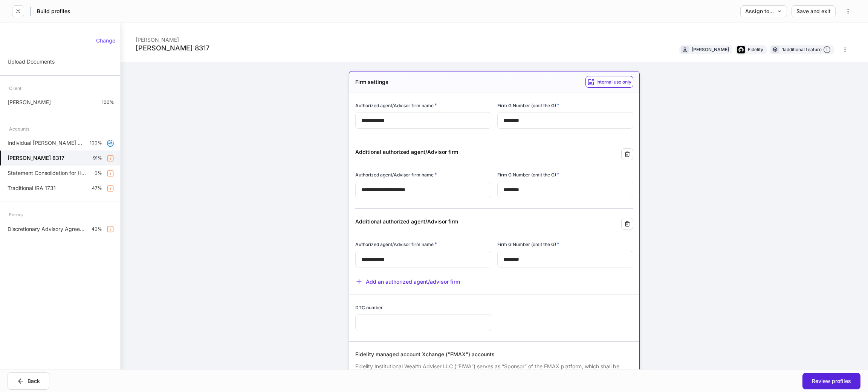 This screenshot has width=868, height=392. What do you see at coordinates (28, 381) in the screenshot?
I see `div: Back` at bounding box center [28, 381].